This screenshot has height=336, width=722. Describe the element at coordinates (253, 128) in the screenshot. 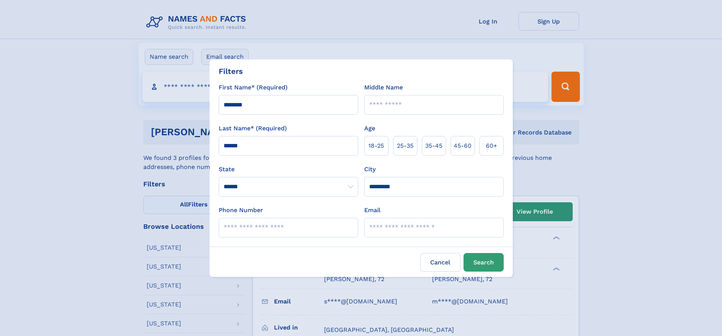

I see `label: Last Name* (Required)` at that location.